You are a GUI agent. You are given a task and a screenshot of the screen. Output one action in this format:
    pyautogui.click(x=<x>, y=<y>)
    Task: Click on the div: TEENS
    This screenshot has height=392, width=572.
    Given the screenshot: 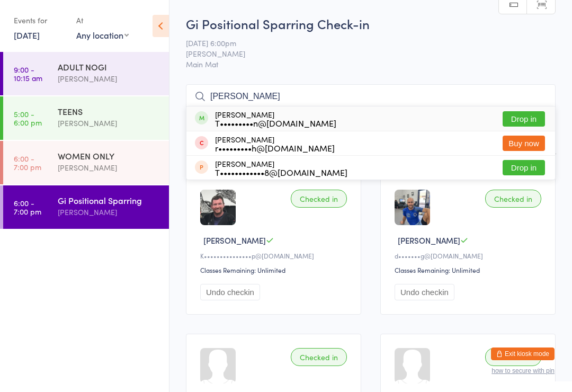 What is the action you would take?
    pyautogui.click(x=109, y=112)
    